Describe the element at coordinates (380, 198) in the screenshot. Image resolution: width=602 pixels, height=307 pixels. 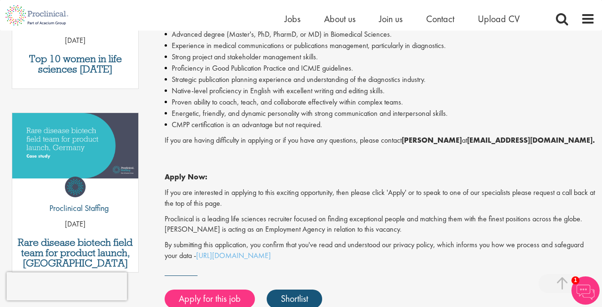
I see `p: If you are interested in applying to this exciting opportunity, then please click 'Apply' or to s...` at that location.